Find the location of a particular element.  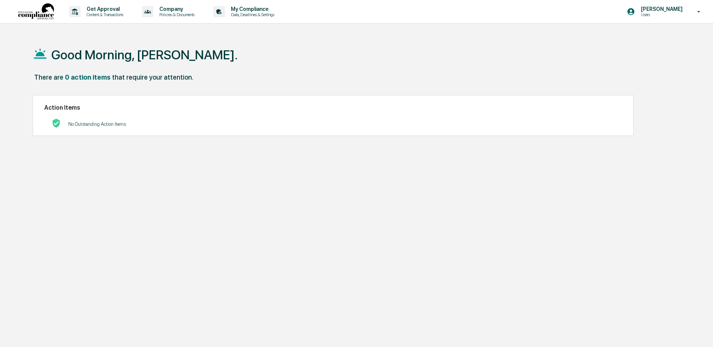

img: logo is located at coordinates (36, 12).